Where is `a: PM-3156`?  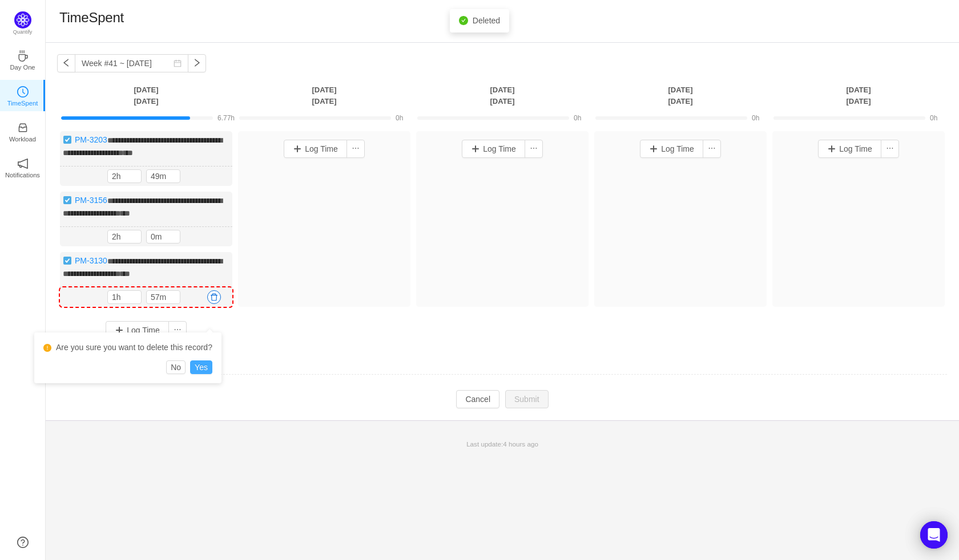 a: PM-3156 is located at coordinates (91, 200).